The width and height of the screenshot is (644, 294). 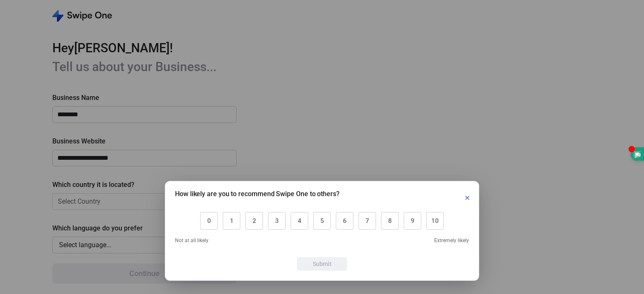 What do you see at coordinates (451, 240) in the screenshot?
I see `span: Extremely likely` at bounding box center [451, 240].